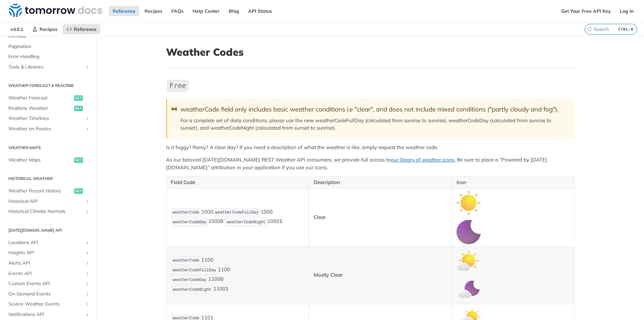 This screenshot has height=320, width=644. I want to click on button: Show subpages for On-Demand Events, so click(87, 294).